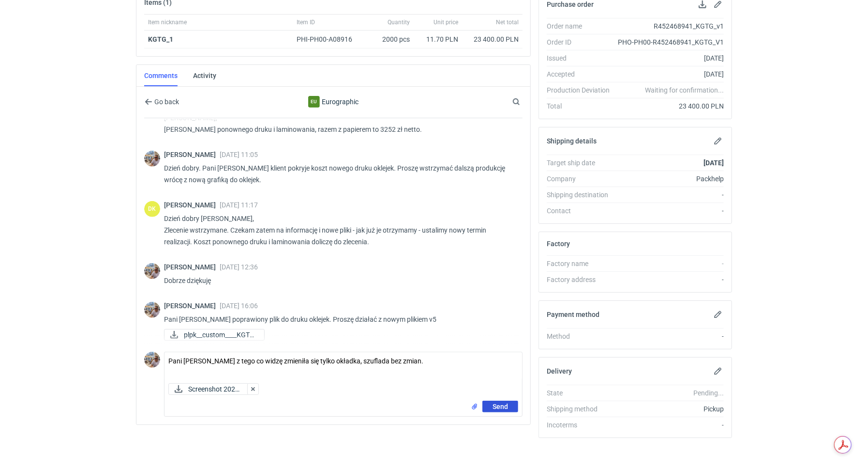  Describe the element at coordinates (582, 42) in the screenshot. I see `div: Order ID` at that location.